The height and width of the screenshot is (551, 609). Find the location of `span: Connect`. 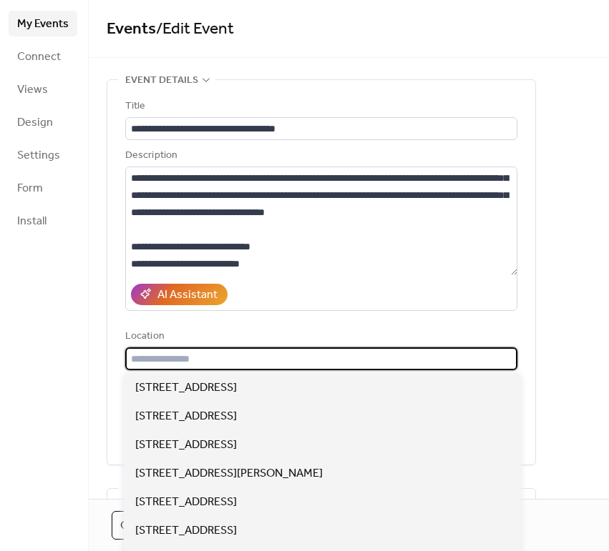

span: Connect is located at coordinates (39, 57).